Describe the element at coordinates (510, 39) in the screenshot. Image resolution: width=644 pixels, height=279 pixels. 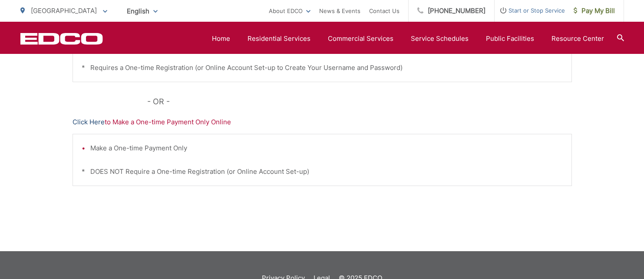
I see `a: Public Facilities` at that location.